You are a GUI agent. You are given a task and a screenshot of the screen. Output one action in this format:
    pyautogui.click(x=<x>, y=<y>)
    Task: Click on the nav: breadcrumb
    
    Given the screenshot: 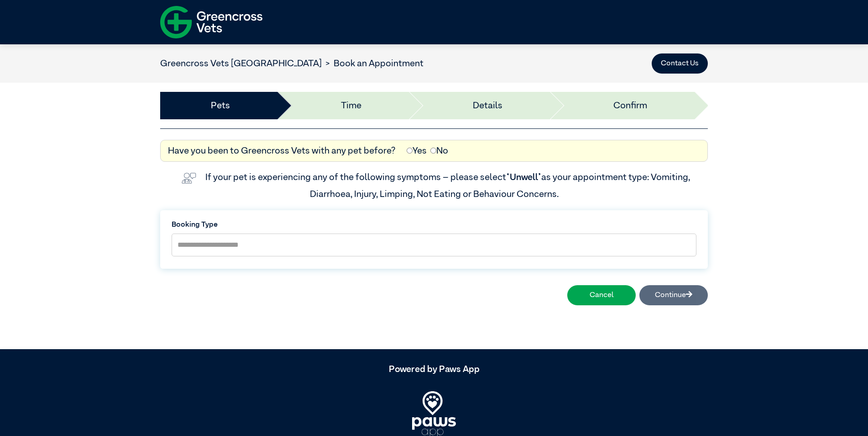 What is the action you would take?
    pyautogui.click(x=292, y=64)
    